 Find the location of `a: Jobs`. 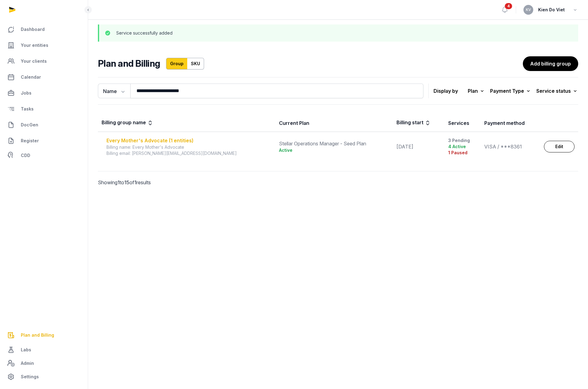

a: Jobs is located at coordinates (44, 93).